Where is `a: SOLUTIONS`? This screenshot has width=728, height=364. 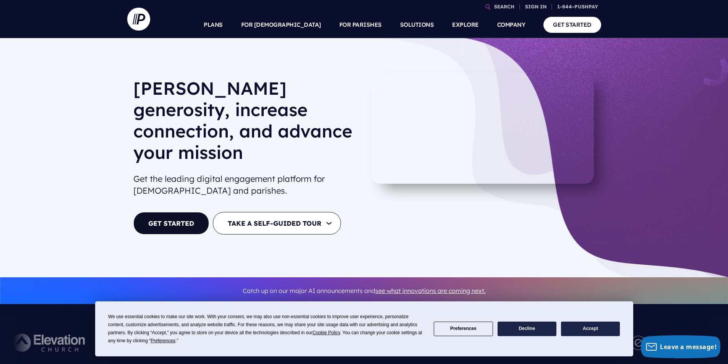 a: SOLUTIONS is located at coordinates (417, 25).